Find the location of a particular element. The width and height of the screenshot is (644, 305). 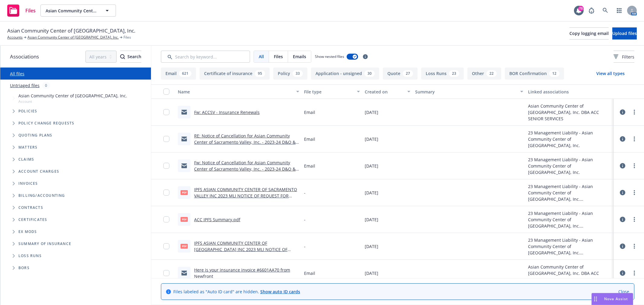

div: Drag to move is located at coordinates (596, 299).